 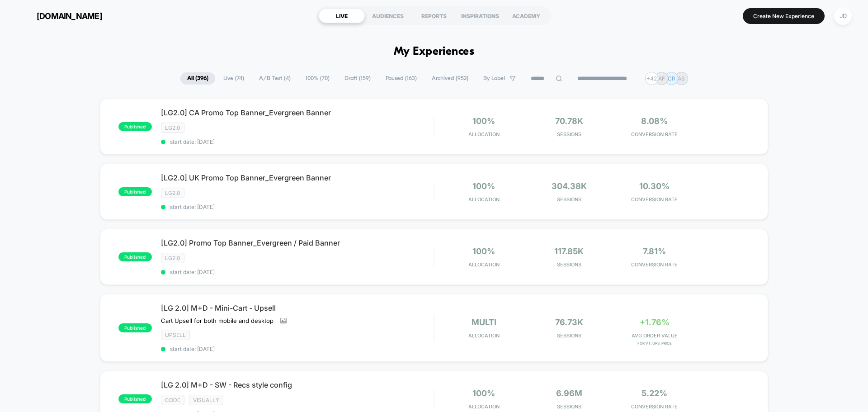 What do you see at coordinates (654, 393) in the screenshot?
I see `span: 5.22%` at bounding box center [654, 393].